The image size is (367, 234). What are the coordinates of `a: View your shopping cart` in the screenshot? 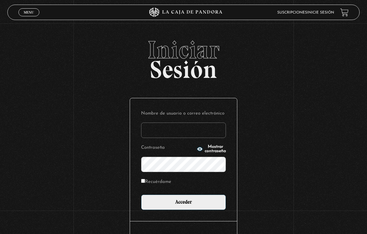 It's located at (345, 12).